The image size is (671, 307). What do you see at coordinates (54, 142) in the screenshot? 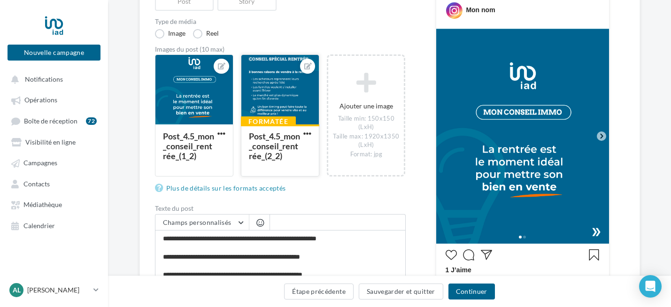
I see `a: Visibilité en ligne` at bounding box center [54, 142].